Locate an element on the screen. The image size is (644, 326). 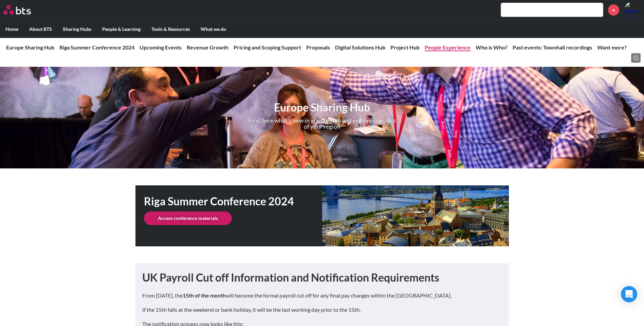
a: Riga Summer Conference 2024 is located at coordinates (97, 47).